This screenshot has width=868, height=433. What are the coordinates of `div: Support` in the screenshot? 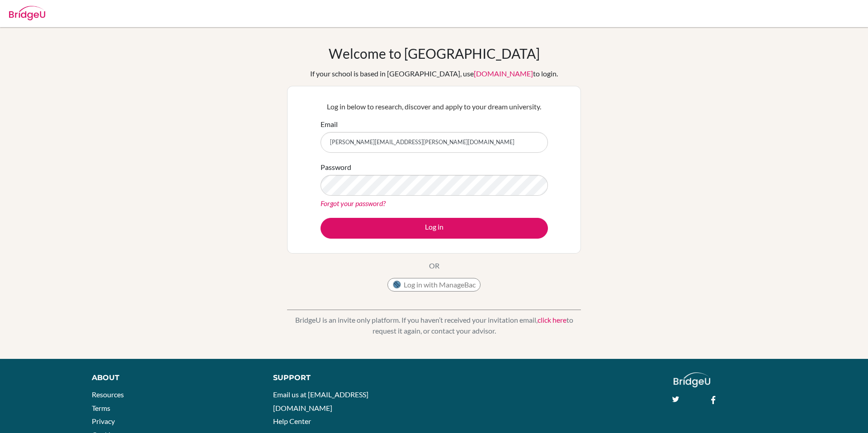 It's located at (349, 378).